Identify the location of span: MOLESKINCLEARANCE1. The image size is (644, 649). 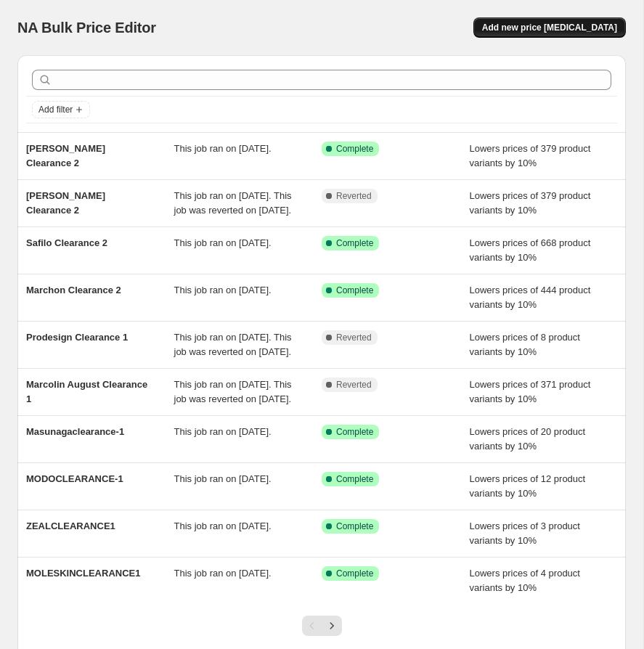
(83, 573).